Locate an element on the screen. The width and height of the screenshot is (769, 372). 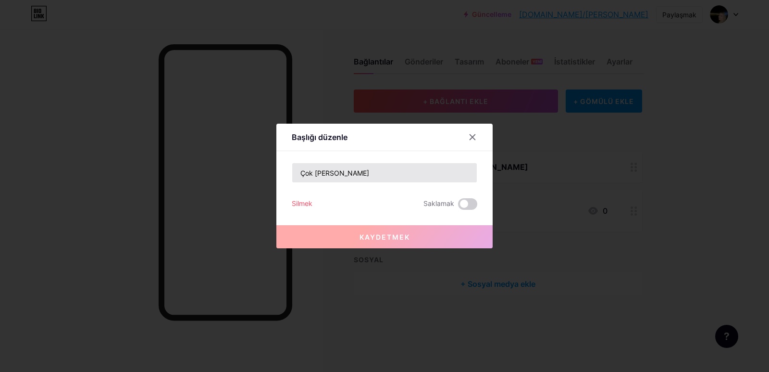
button: Kaydetmek is located at coordinates (385, 237).